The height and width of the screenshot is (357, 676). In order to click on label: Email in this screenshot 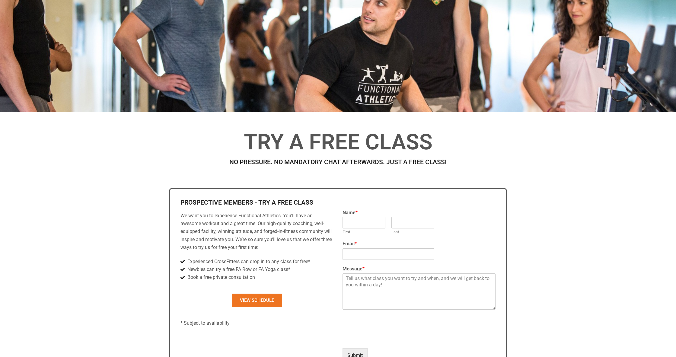, I will do `click(419, 244)`.